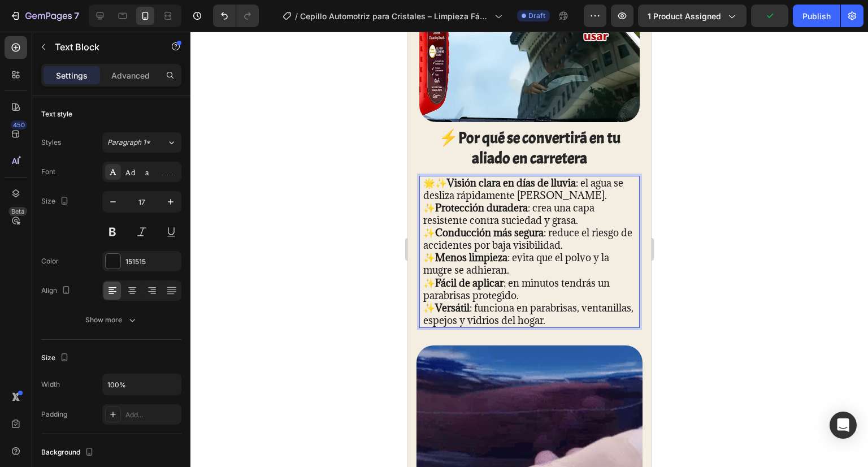  Describe the element at coordinates (816, 16) in the screenshot. I see `button: Publish` at that location.